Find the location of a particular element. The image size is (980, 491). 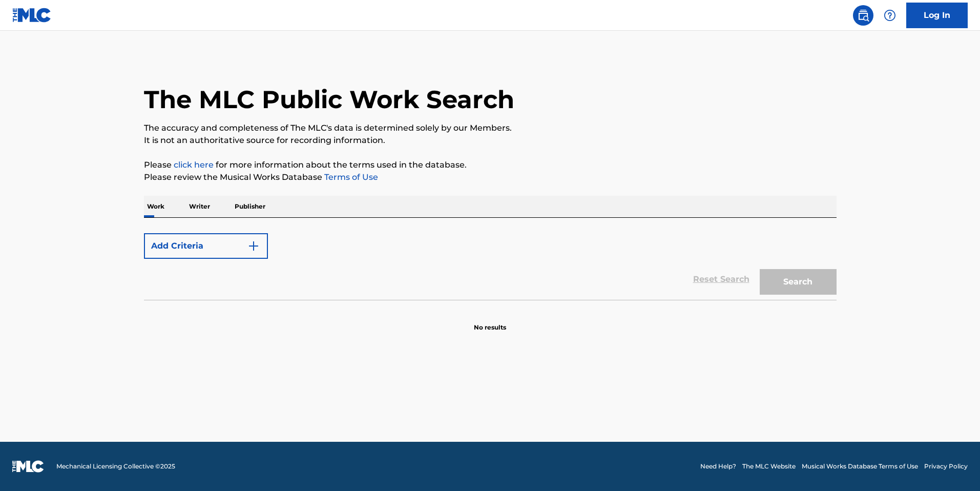

h1: The MLC Public Work Search is located at coordinates (329, 99).